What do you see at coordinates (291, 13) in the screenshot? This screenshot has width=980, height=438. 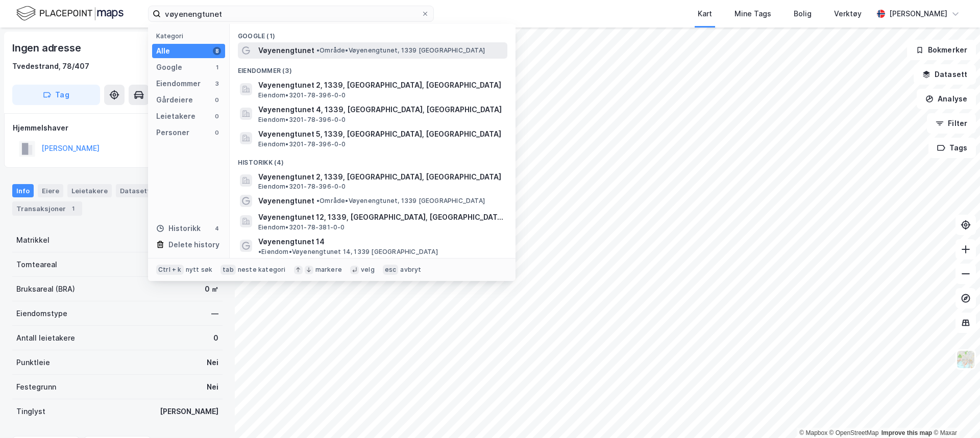 I see `input: Søk på adresse, matrikkel, gårdeiere, leietakere eller personer` at bounding box center [291, 13].